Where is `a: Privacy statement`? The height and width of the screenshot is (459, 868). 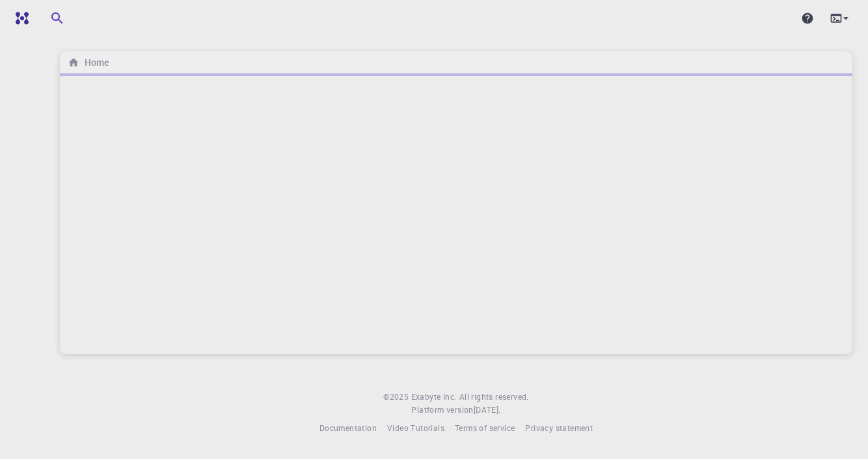 a: Privacy statement is located at coordinates (559, 428).